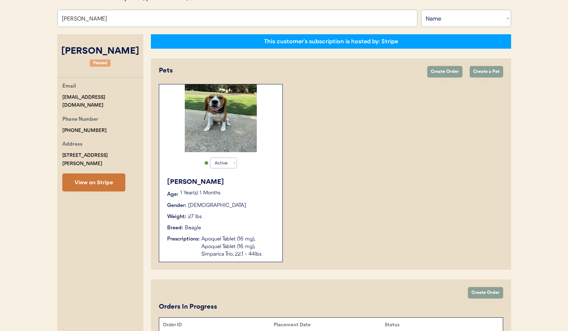 Image resolution: width=568 pixels, height=331 pixels. What do you see at coordinates (94, 182) in the screenshot?
I see `button: View on Stripe` at bounding box center [94, 182].